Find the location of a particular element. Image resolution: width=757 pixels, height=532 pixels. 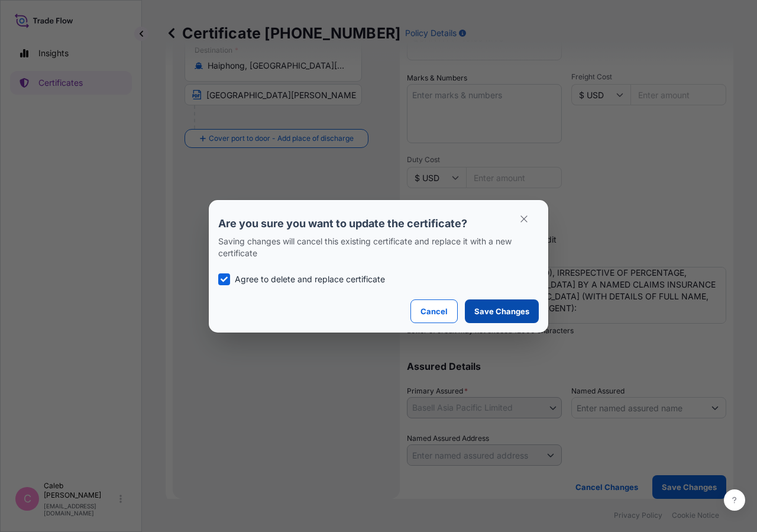

button: Cancel is located at coordinates (434, 311).